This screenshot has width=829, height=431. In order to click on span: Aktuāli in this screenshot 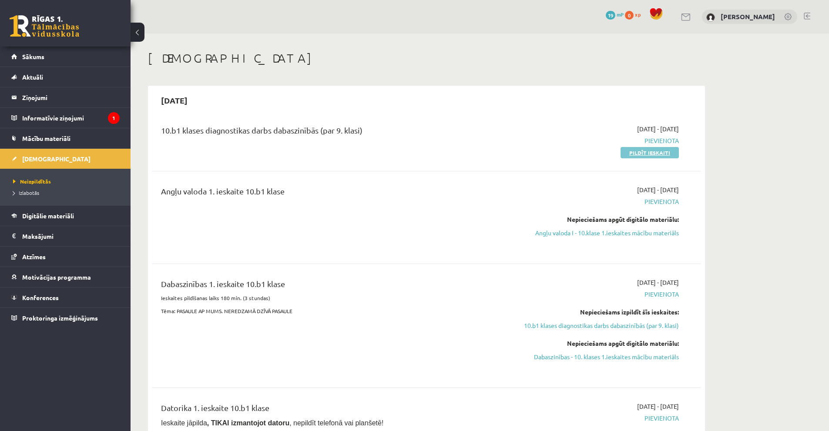, I will do `click(33, 77)`.